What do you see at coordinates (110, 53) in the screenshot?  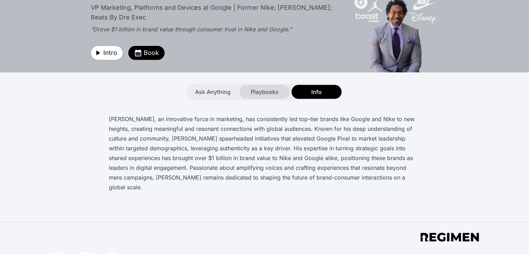 I see `span: Intro` at bounding box center [110, 53].